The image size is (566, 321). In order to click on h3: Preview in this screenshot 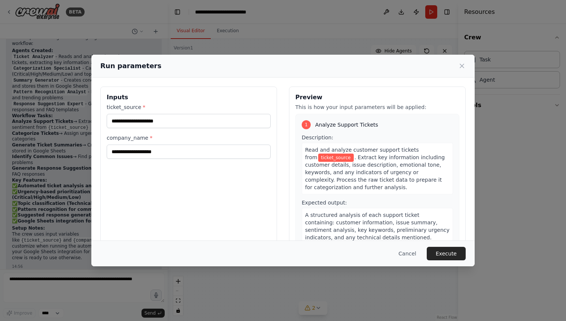, I will do `click(377, 97)`.